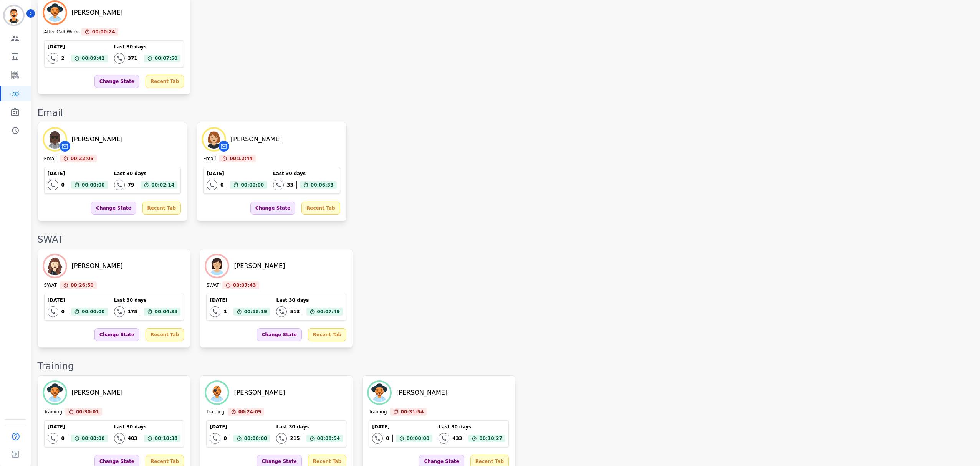  I want to click on span: 00:24:09, so click(250, 412).